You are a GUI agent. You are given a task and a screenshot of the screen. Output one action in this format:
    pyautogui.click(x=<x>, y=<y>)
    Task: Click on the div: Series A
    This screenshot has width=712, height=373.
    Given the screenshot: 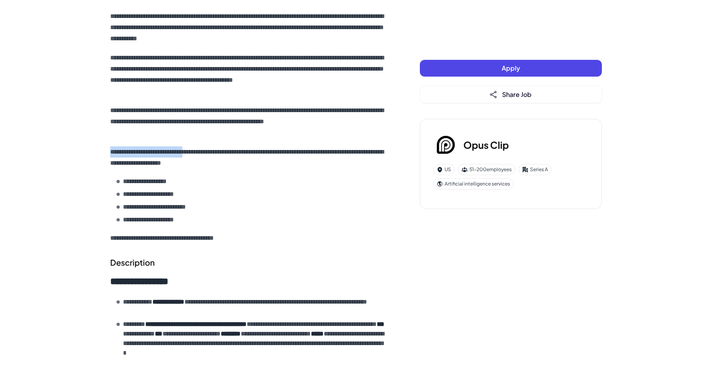 What is the action you would take?
    pyautogui.click(x=535, y=170)
    